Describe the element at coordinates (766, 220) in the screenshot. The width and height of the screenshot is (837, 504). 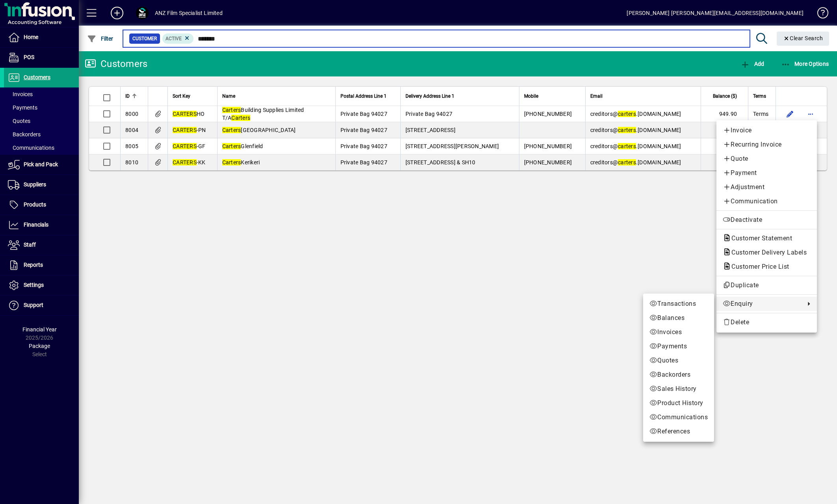
I see `span: Deactivate` at that location.